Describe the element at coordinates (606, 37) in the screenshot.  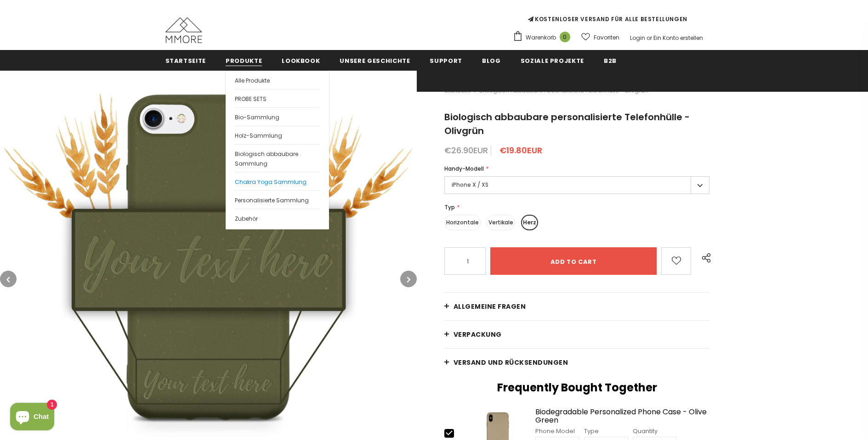
I see `span: Favoriten` at that location.